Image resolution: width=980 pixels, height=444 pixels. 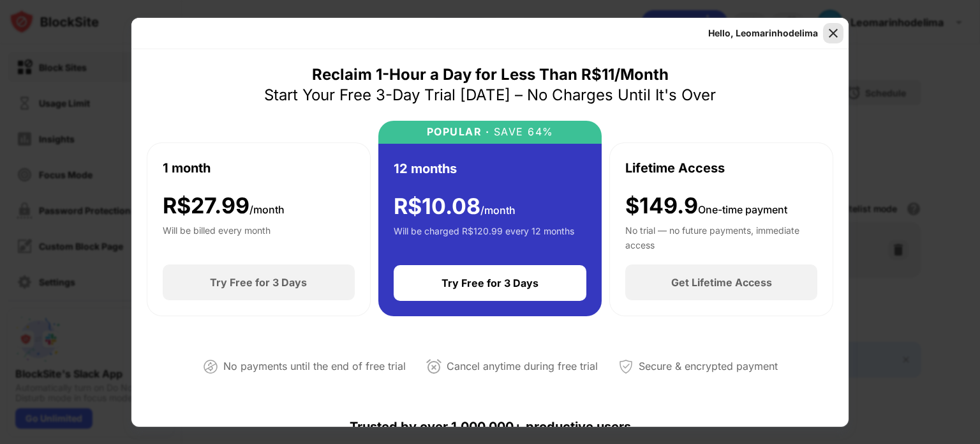 What do you see at coordinates (708, 366) in the screenshot?
I see `div: Secure & encrypted payment` at bounding box center [708, 366].